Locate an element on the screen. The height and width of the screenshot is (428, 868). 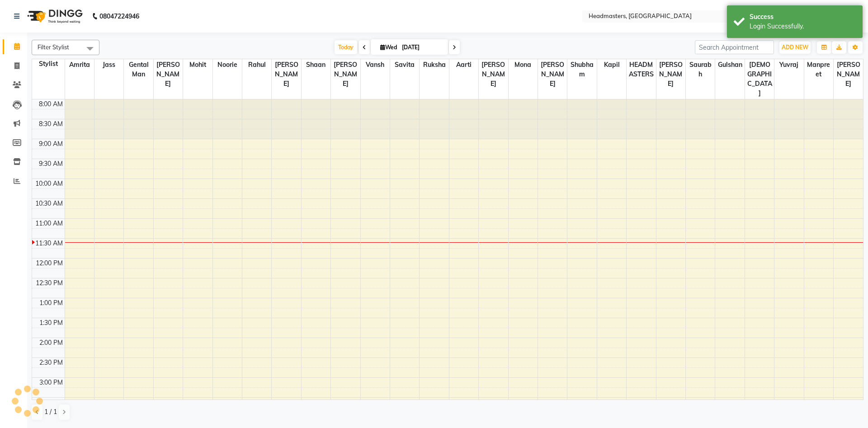
input: 2025-09-03 is located at coordinates (422, 47).